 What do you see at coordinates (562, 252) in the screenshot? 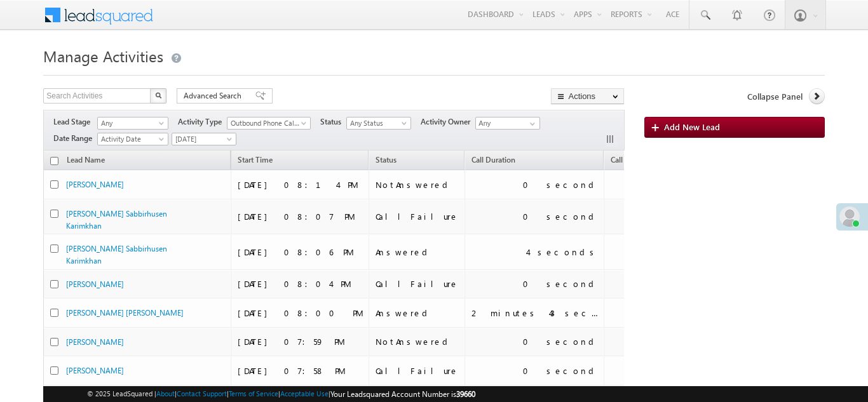
I see `div: 4 seconds` at bounding box center [562, 252].